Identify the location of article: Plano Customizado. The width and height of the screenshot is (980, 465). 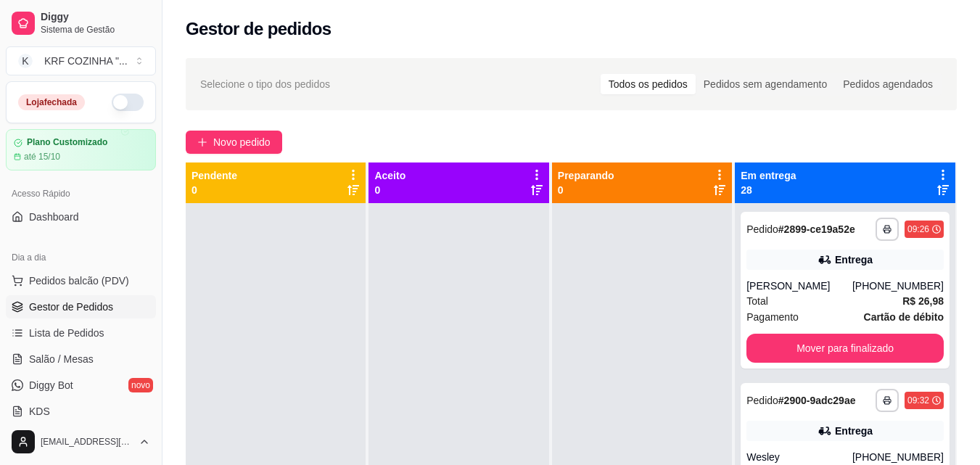
(67, 142).